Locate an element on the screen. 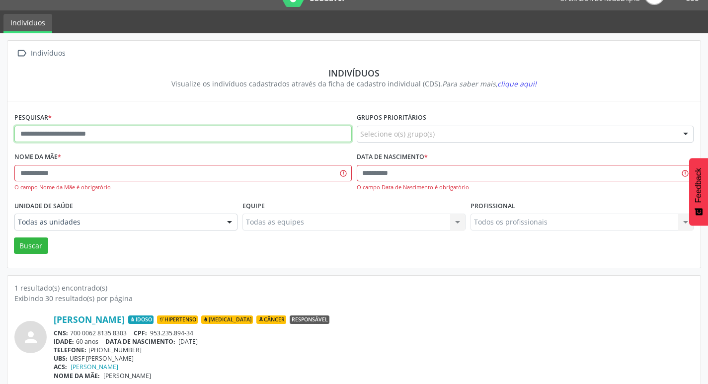 The width and height of the screenshot is (708, 384). span: UBS: is located at coordinates (61, 358).